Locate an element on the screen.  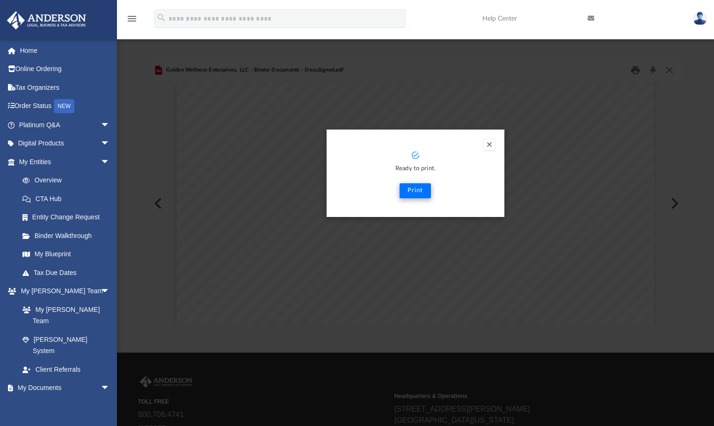
div: NEW is located at coordinates (64, 106).